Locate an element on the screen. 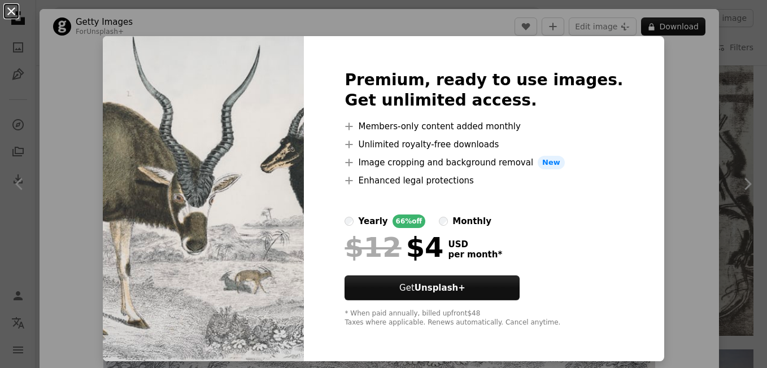  div: yearly is located at coordinates (373, 221).